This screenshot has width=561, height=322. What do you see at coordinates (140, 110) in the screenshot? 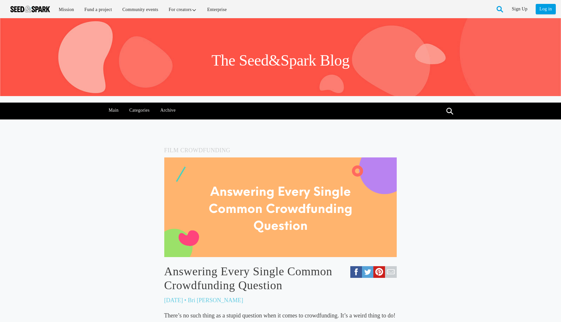
I see `a: Categories` at bounding box center [140, 110].